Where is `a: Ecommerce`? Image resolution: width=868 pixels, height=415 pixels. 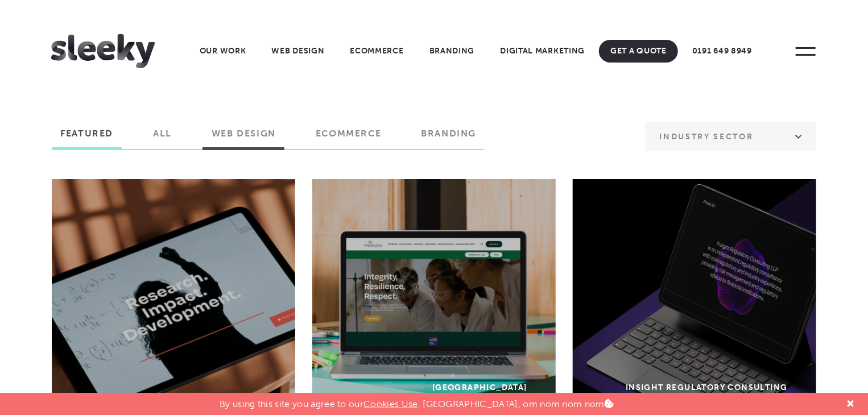 a: Ecommerce is located at coordinates (376, 52).